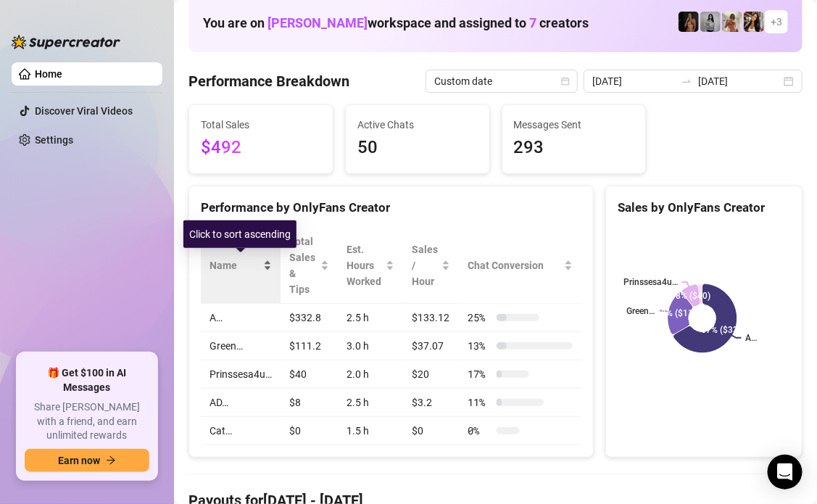 This screenshot has height=504, width=817. I want to click on img: AD, so click(754, 21).